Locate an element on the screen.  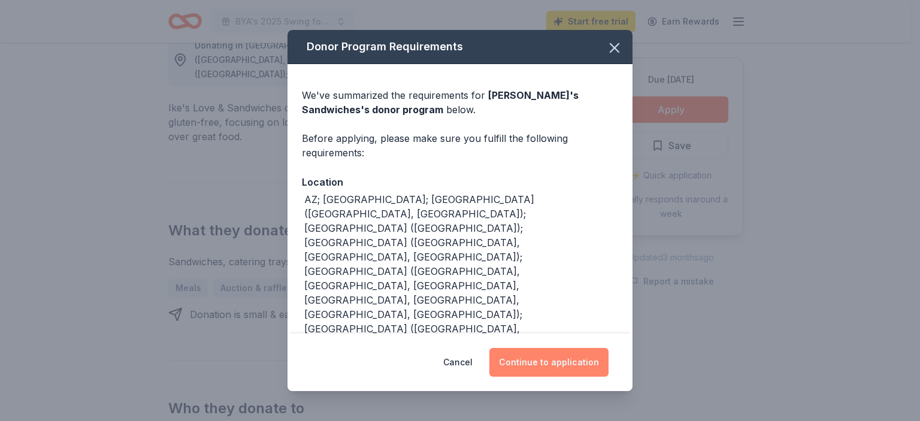
div: Before applying, please make sure you fulfill the following requirements: is located at coordinates (460, 146).